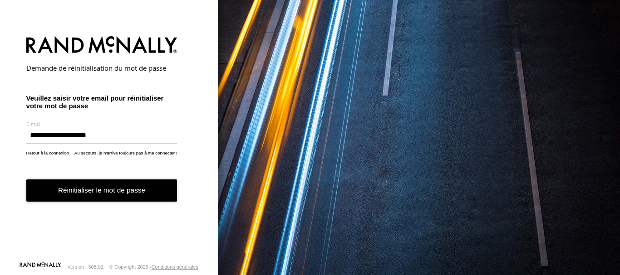  I want to click on font: Réinitialiser le mot de passe, so click(102, 190).